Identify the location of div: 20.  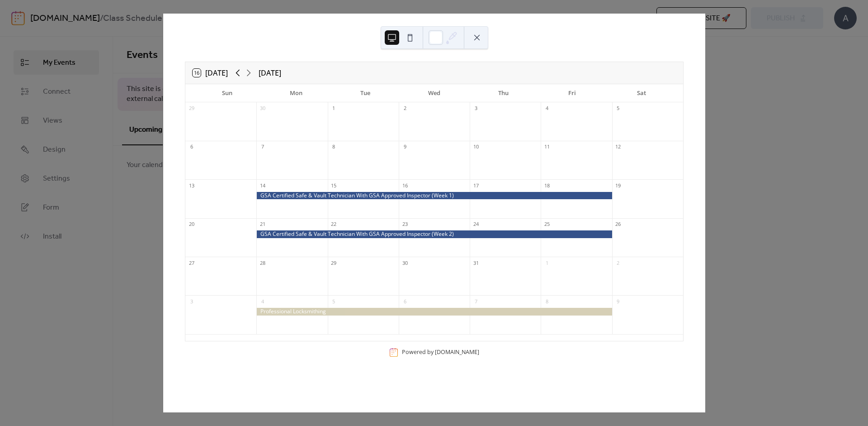
(191, 224).